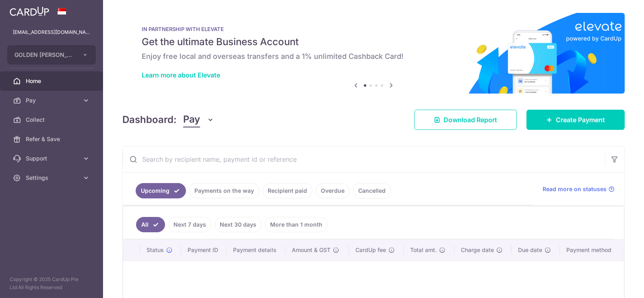 The width and height of the screenshot is (644, 298). I want to click on span: Download Report, so click(470, 120).